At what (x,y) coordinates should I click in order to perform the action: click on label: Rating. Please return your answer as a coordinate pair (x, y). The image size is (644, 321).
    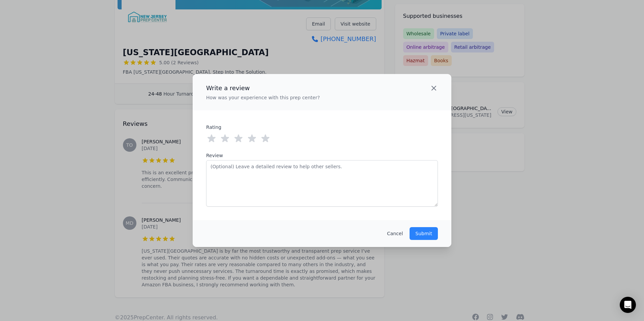
    Looking at the image, I should click on (223, 127).